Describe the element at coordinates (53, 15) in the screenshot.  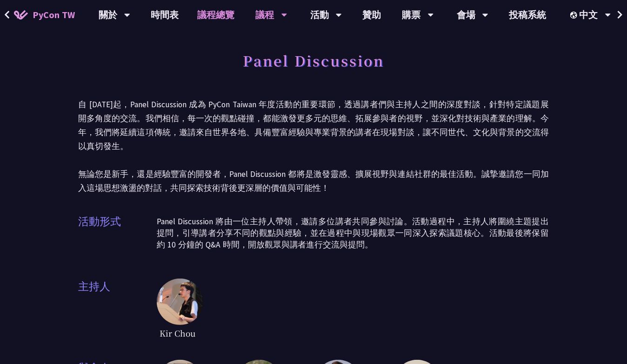
I see `span: PyCon TW` at that location.